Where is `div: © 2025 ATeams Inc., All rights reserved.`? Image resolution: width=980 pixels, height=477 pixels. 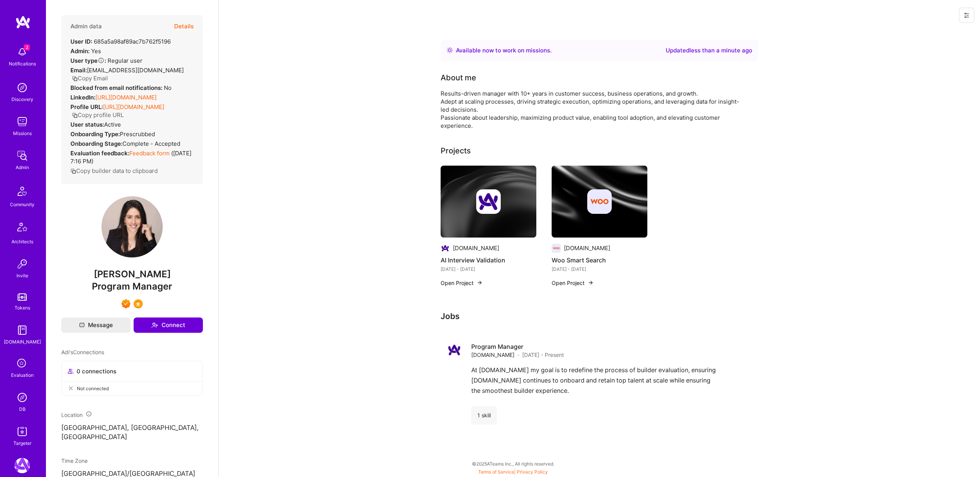 div: © 2025 ATeams Inc., All rights reserved. is located at coordinates (513, 464).